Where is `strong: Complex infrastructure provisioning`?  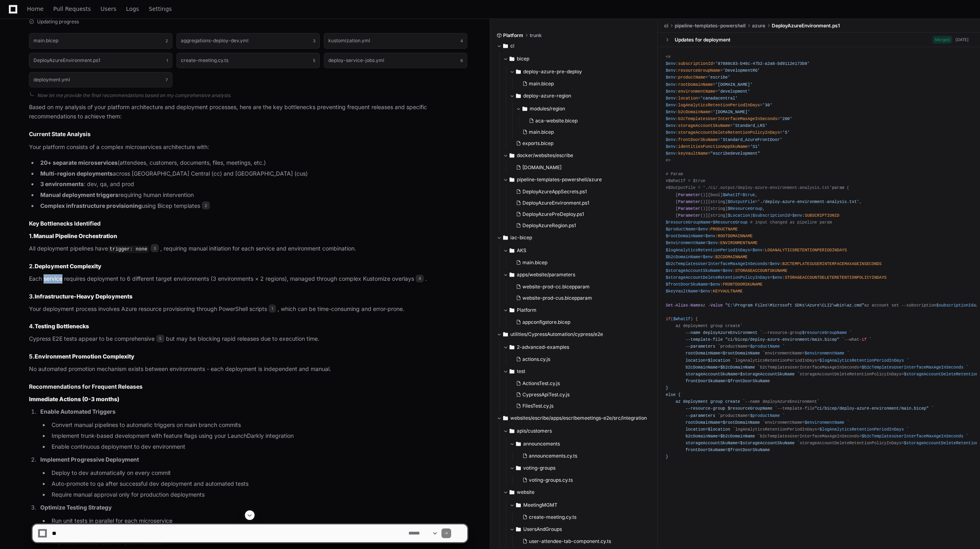 strong: Complex infrastructure provisioning is located at coordinates (91, 205).